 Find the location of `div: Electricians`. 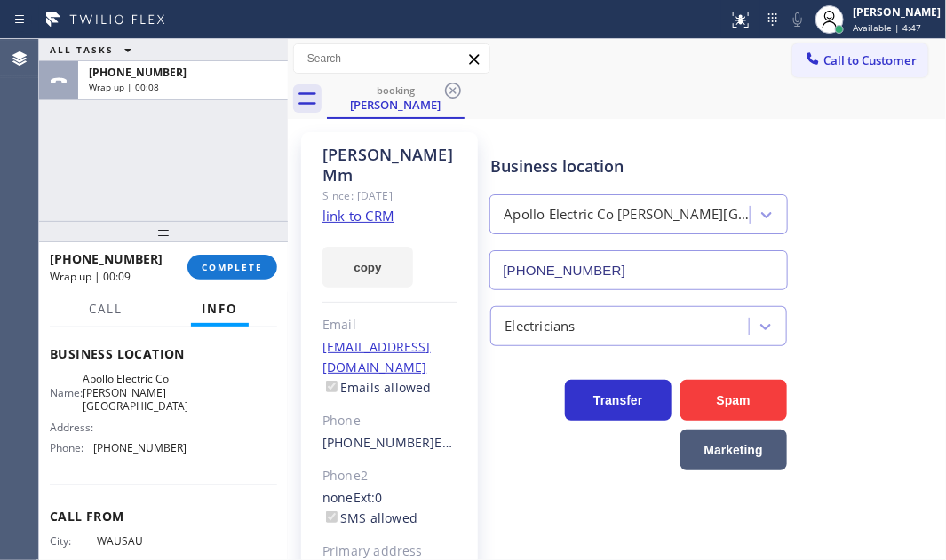

div: Electricians is located at coordinates (539, 326).